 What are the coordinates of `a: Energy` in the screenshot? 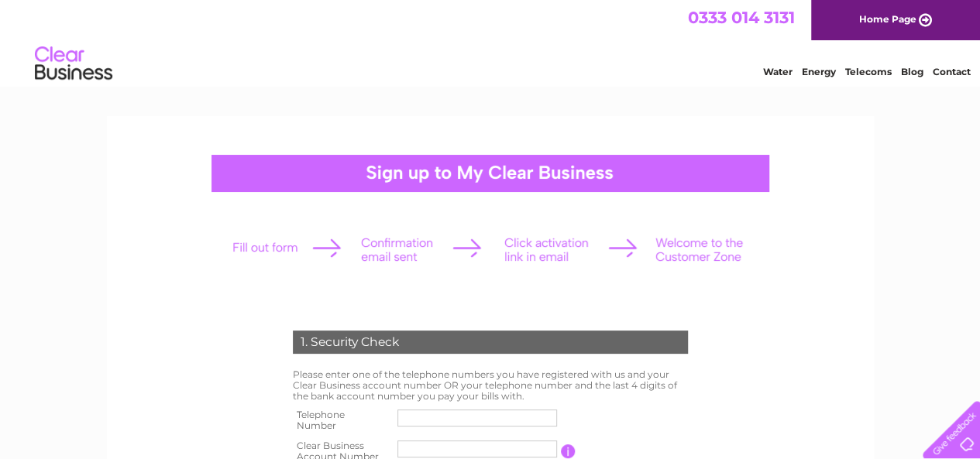 It's located at (819, 71).